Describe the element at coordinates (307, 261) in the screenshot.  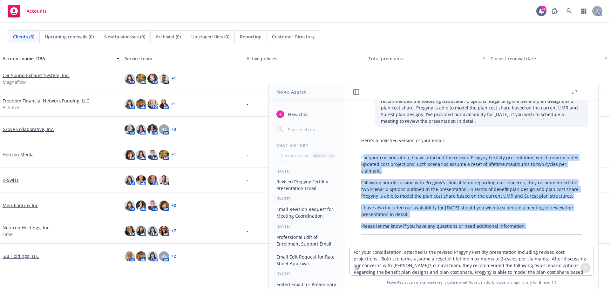
I see `button: Email Edit Request for Rate Sheet Approval` at that location.